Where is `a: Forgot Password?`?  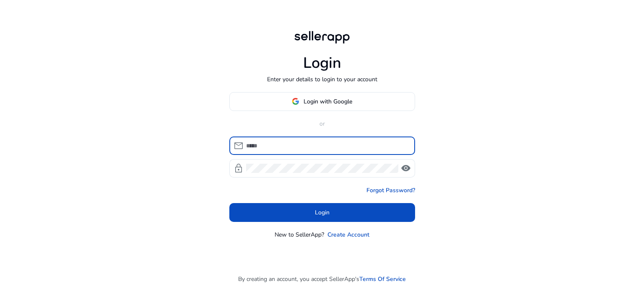
a: Forgot Password? is located at coordinates (391, 190).